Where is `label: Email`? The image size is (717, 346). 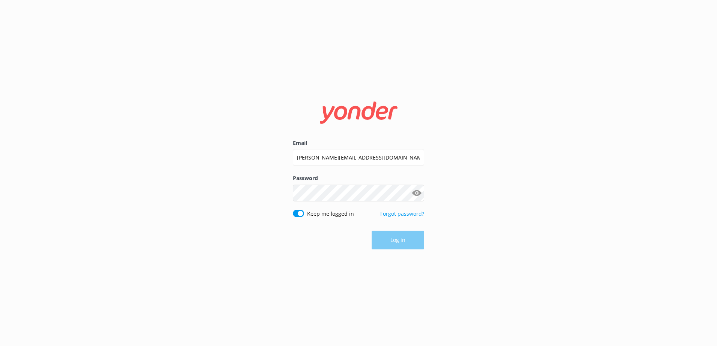
label: Email is located at coordinates (358, 143).